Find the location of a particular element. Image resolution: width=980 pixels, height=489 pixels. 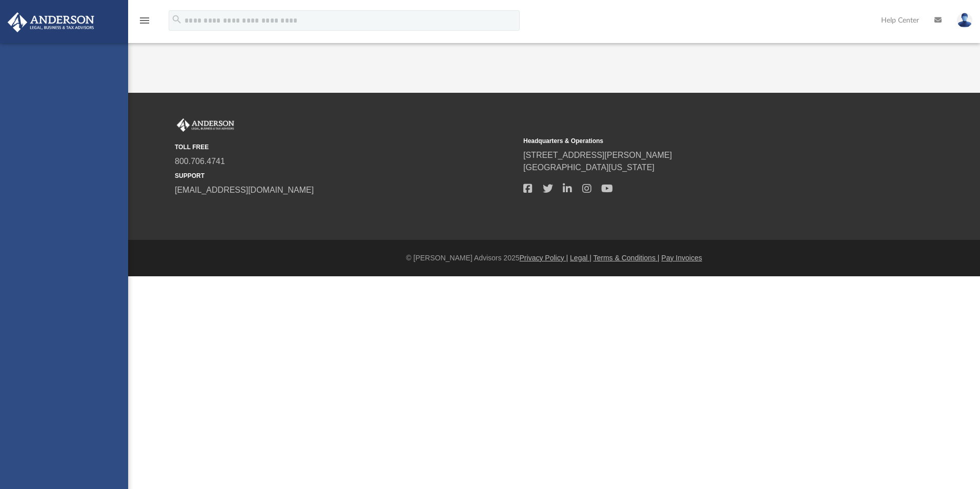

a: menu is located at coordinates (145, 23).